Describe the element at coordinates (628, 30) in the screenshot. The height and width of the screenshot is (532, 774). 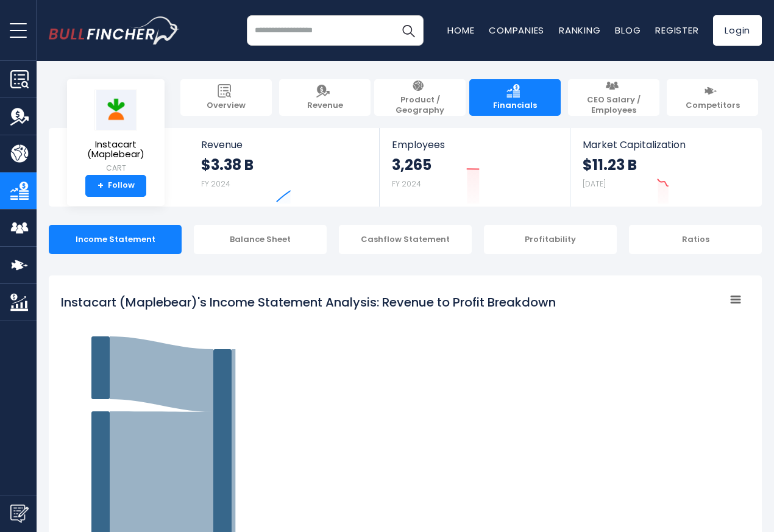
I see `a: Blog` at that location.